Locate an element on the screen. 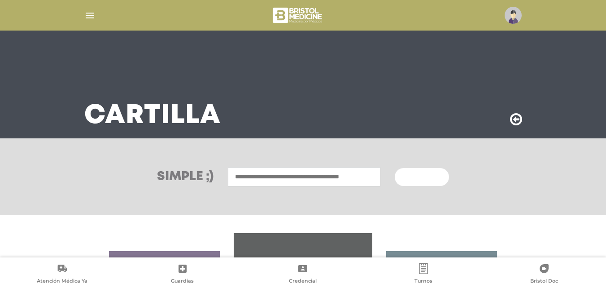 The image size is (606, 288). span: Credencial is located at coordinates (303, 281).